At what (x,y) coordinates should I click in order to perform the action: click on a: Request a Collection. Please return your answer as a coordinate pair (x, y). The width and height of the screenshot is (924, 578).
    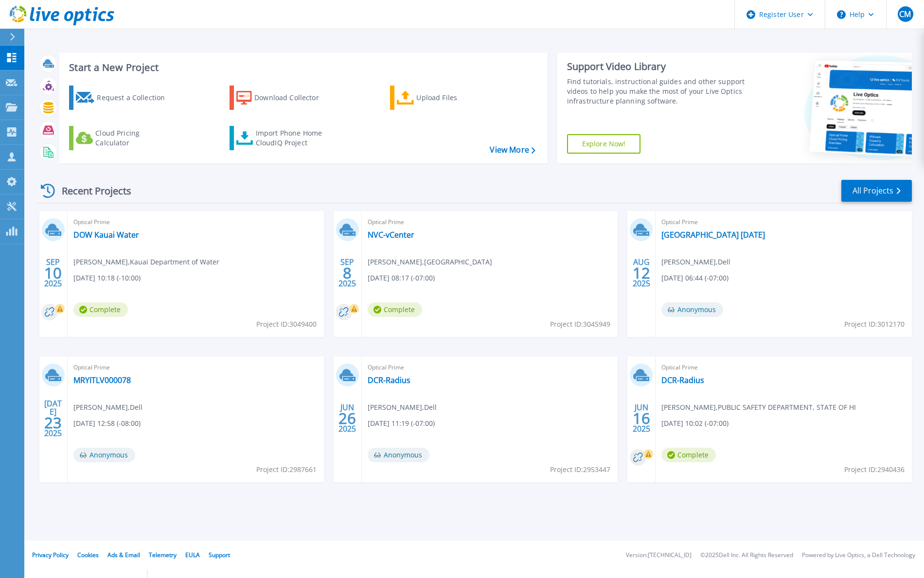
    Looking at the image, I should click on (123, 97).